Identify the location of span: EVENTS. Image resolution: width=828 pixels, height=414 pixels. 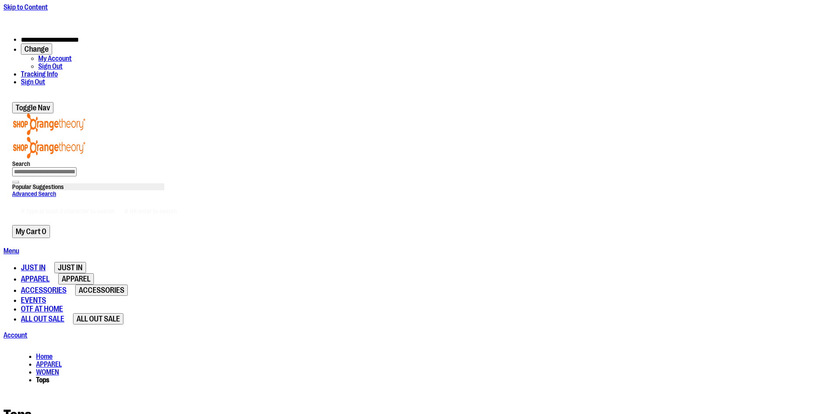
(33, 300).